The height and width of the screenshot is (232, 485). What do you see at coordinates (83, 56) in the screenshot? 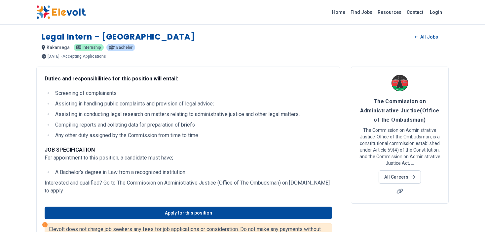
I see `p: - Accepting Applications` at bounding box center [83, 56].